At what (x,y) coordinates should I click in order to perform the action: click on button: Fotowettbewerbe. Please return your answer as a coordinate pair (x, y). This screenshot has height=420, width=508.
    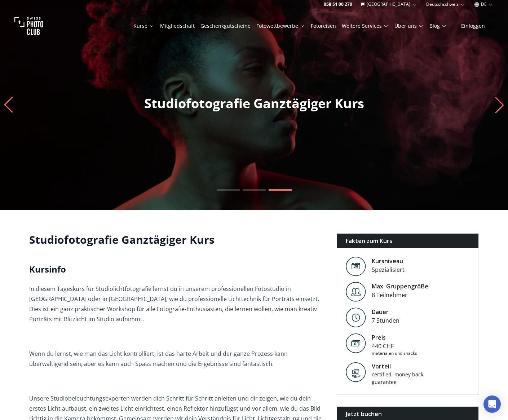
    Looking at the image, I should click on (281, 26).